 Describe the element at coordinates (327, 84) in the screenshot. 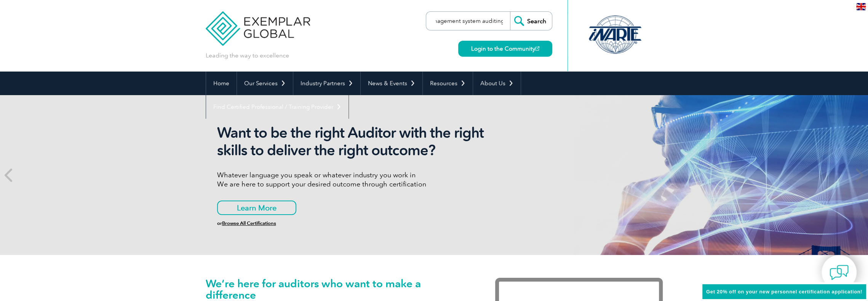

I see `a: Industry Partners` at that location.